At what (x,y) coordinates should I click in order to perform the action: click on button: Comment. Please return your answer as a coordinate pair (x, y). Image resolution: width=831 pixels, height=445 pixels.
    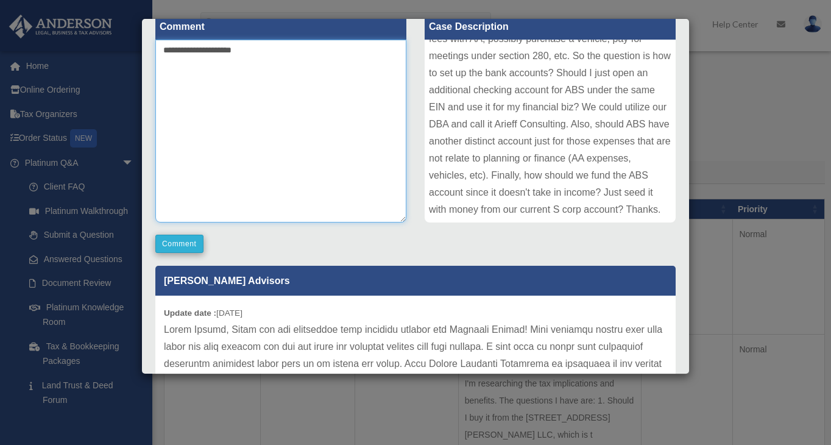
    Looking at the image, I should click on (179, 244).